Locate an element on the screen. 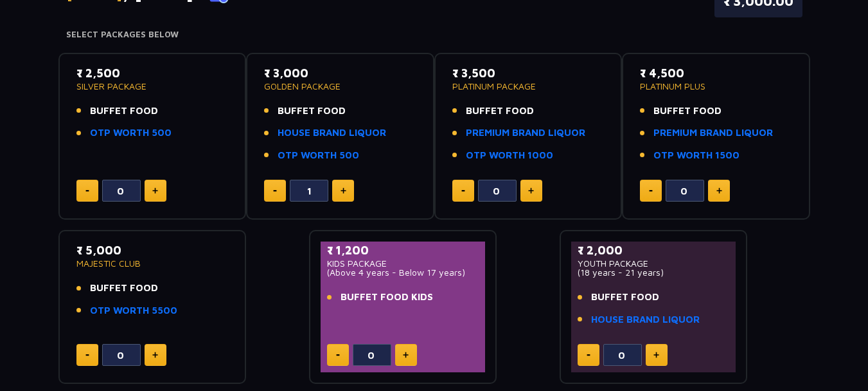 This screenshot has height=391, width=868. p: PLATINUM PLUS is located at coordinates (716, 86).